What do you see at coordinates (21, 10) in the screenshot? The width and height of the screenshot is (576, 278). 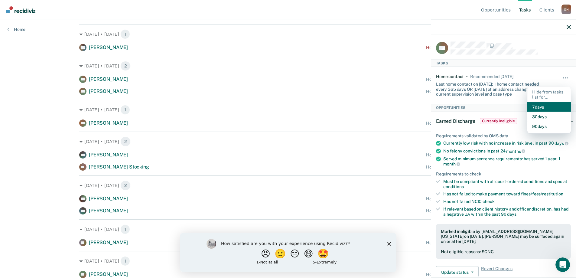 I see `img: Recidiviz` at bounding box center [21, 10].